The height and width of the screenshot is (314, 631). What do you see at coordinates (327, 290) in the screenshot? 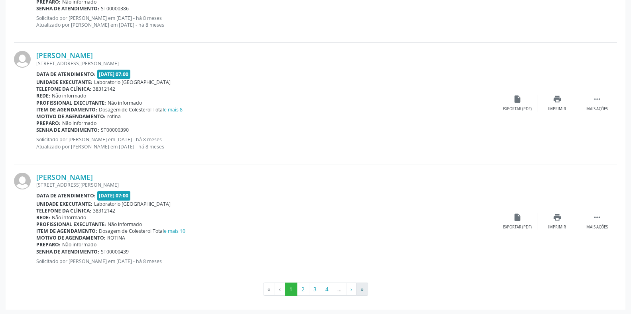
I see `button: Go to page 4` at bounding box center [327, 290].